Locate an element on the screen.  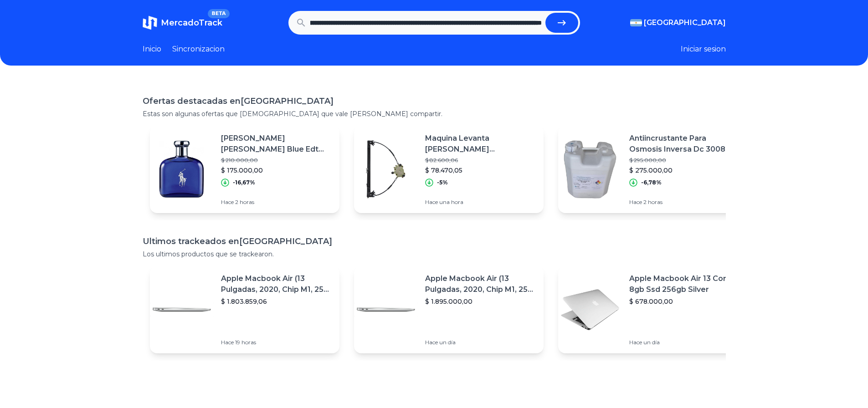
p: $ 678.000,00 is located at coordinates (685, 301).